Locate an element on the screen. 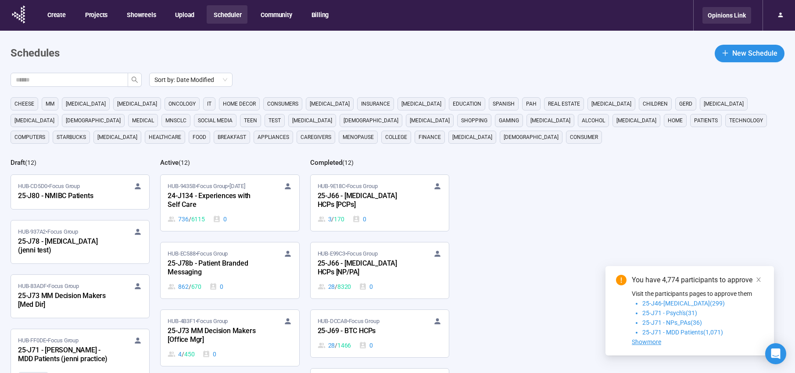 The width and height of the screenshot is (795, 373). h1: Schedules is located at coordinates (35, 54).